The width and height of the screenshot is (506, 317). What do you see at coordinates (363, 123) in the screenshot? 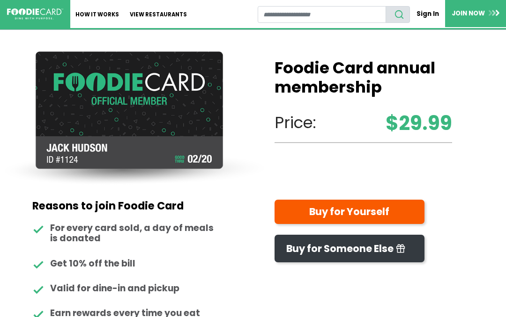
I see `p: Price:` at bounding box center [363, 123].